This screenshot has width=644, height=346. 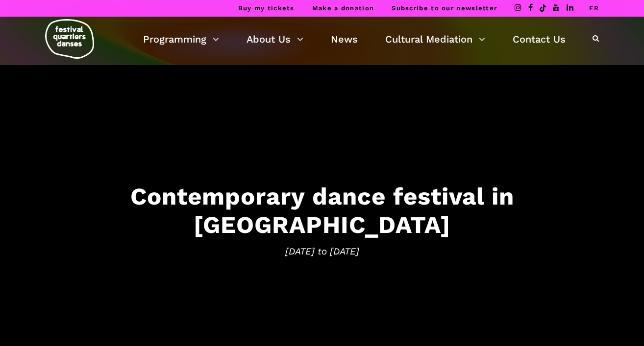 What do you see at coordinates (181, 39) in the screenshot?
I see `a: Programming` at bounding box center [181, 39].